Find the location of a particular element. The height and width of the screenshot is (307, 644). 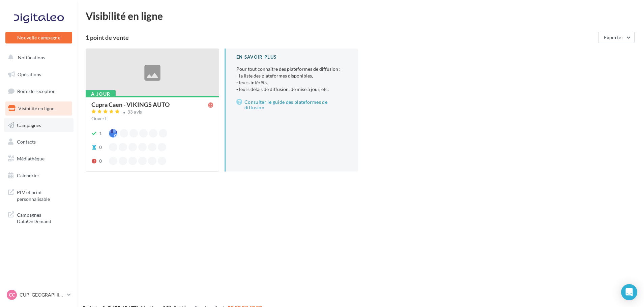

span: Contacts is located at coordinates (26, 142).